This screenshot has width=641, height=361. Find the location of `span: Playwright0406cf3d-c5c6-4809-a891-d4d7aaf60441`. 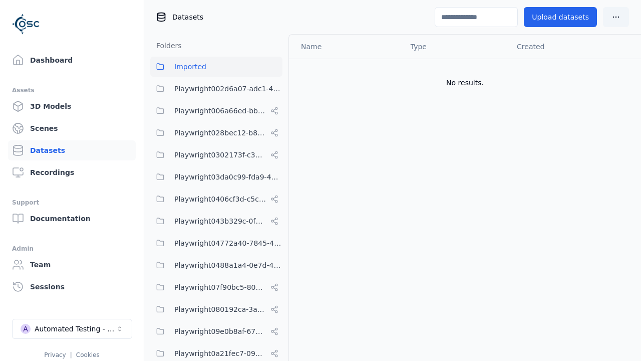

span: Playwright0406cf3d-c5c6-4809-a891-d4d7aaf60441 is located at coordinates (220, 199).